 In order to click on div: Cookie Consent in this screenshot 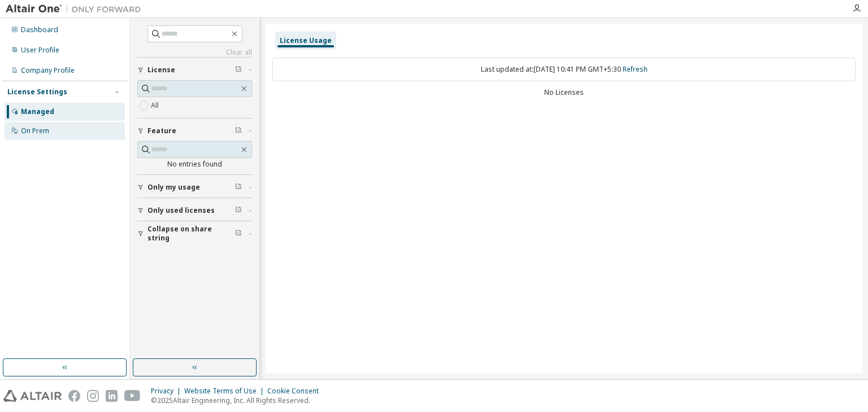, I will do `click(296, 391)`.